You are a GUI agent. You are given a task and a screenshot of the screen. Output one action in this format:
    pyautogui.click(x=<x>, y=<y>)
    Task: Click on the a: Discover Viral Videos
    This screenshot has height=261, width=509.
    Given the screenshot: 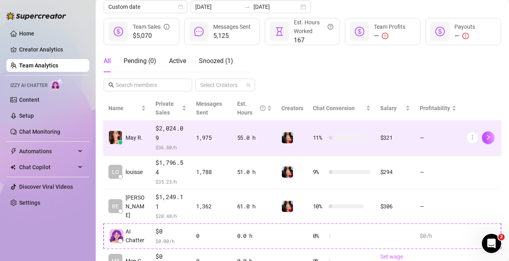 What is the action you would take?
    pyautogui.click(x=46, y=186)
    